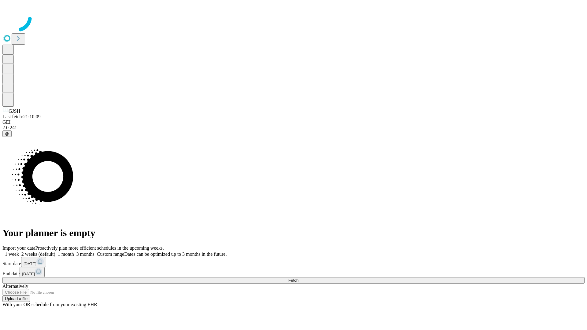 The height and width of the screenshot is (330, 587). I want to click on span: Last fetch: 21:10:09, so click(21, 117).